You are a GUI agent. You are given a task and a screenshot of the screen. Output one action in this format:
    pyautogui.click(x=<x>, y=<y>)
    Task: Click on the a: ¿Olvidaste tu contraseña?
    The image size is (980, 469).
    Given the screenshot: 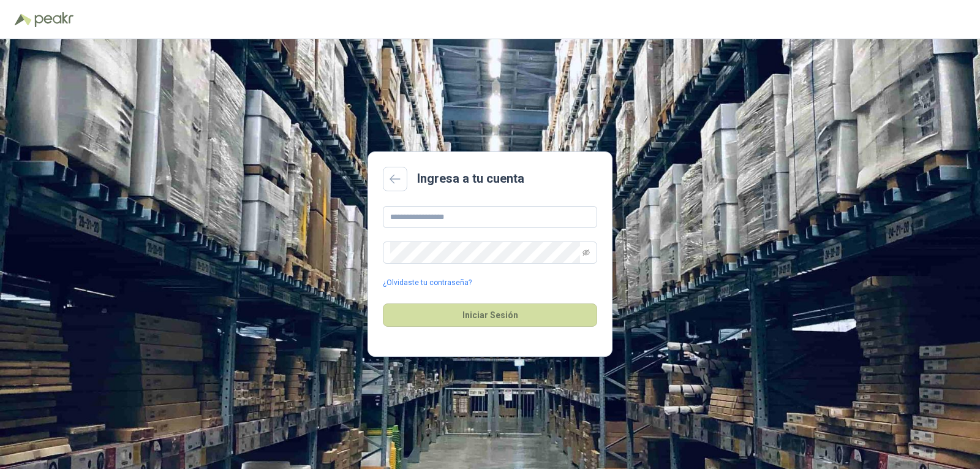 What is the action you would take?
    pyautogui.click(x=427, y=283)
    